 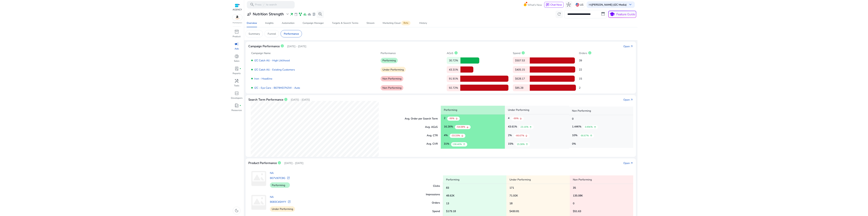 I want to click on span: bar_chart, so click(x=305, y=14).